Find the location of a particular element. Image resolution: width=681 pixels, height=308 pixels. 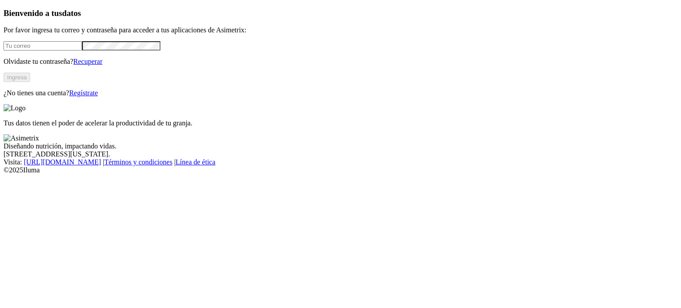

div: Visita : | | is located at coordinates (341, 162).